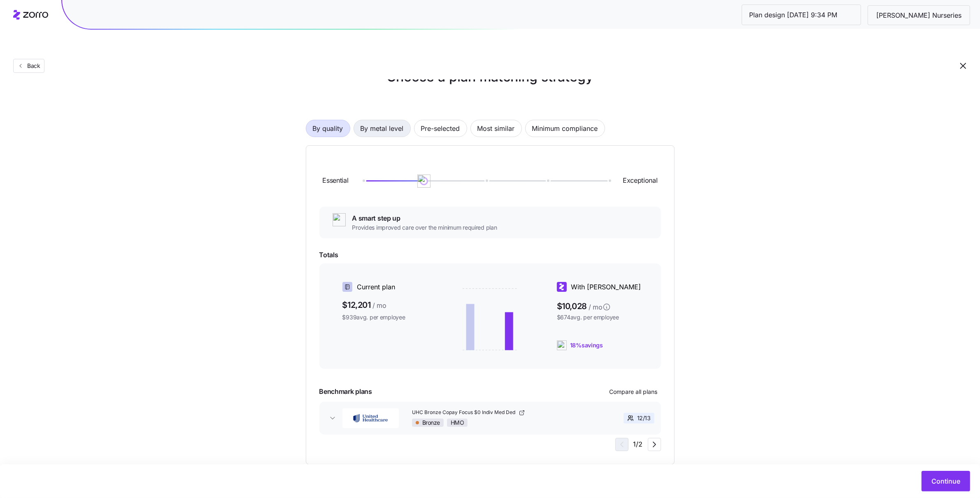 This screenshot has width=980, height=498. What do you see at coordinates (633, 392) in the screenshot?
I see `span: Compare all plans` at bounding box center [633, 392].